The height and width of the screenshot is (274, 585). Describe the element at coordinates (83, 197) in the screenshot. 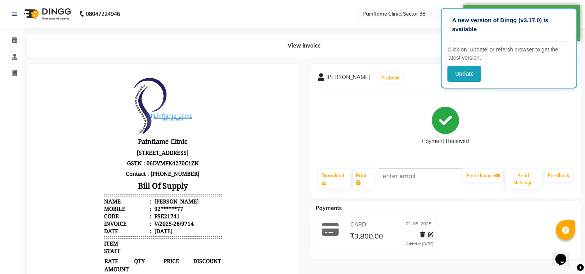

I see `span: AMOUNT` at that location.